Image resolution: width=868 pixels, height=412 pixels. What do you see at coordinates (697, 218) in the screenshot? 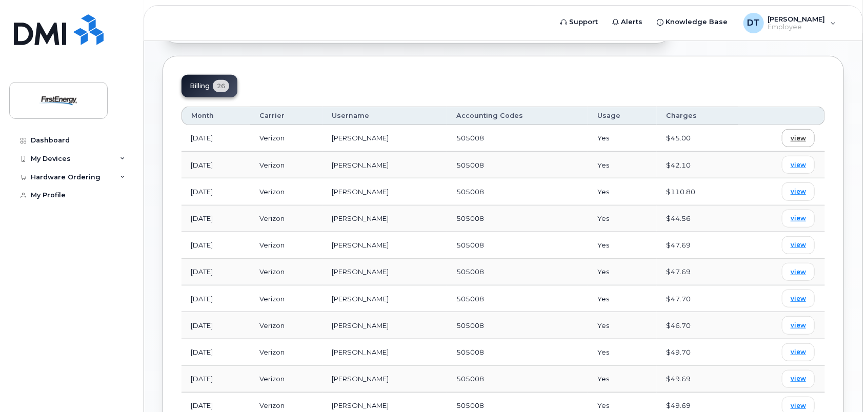
I see `div: $44.56` at bounding box center [697, 218].